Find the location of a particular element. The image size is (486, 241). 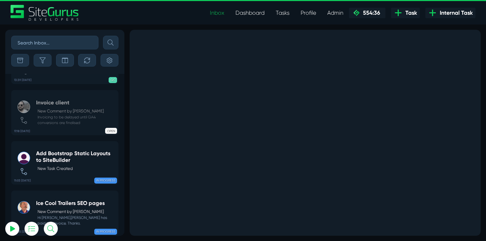

a: Task is located at coordinates (405, 13).